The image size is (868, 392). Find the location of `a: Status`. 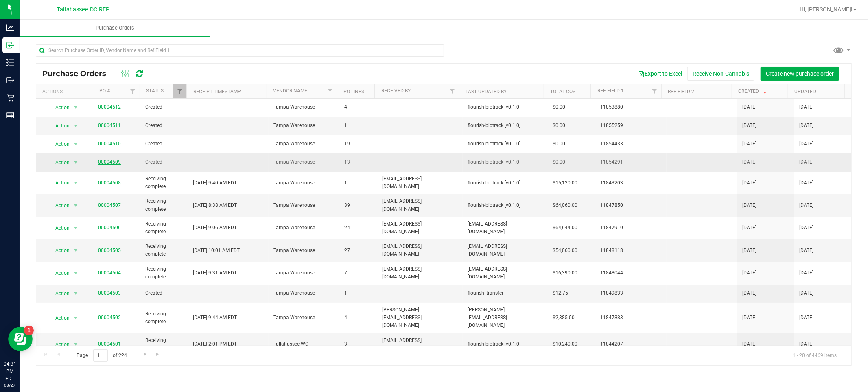

a: Status is located at coordinates (154, 91).